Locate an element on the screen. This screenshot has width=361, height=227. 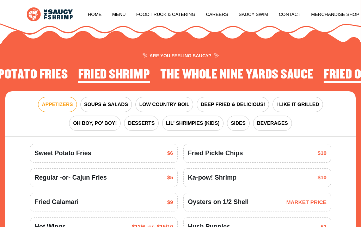
button: DESSERTS is located at coordinates (141, 123).